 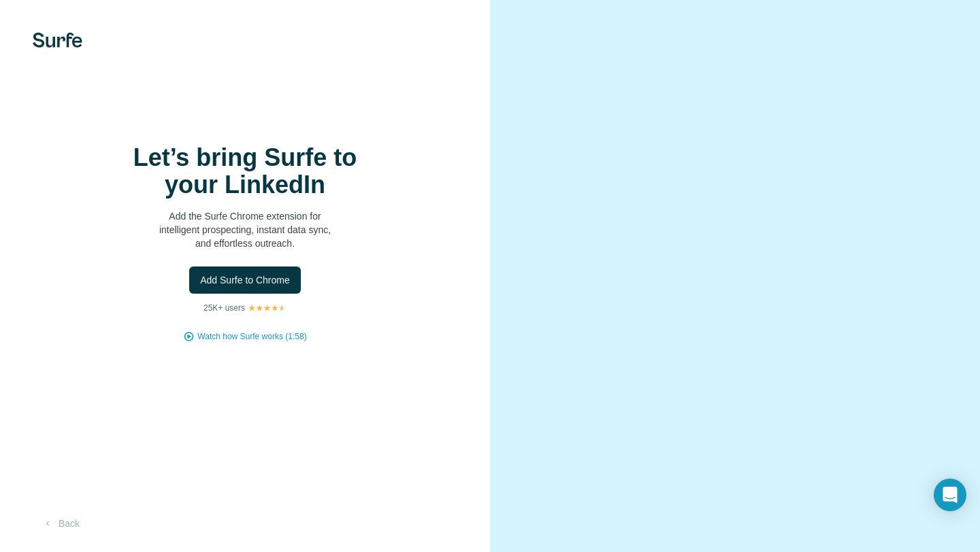 I want to click on div: Open Intercom Messenger, so click(x=950, y=495).